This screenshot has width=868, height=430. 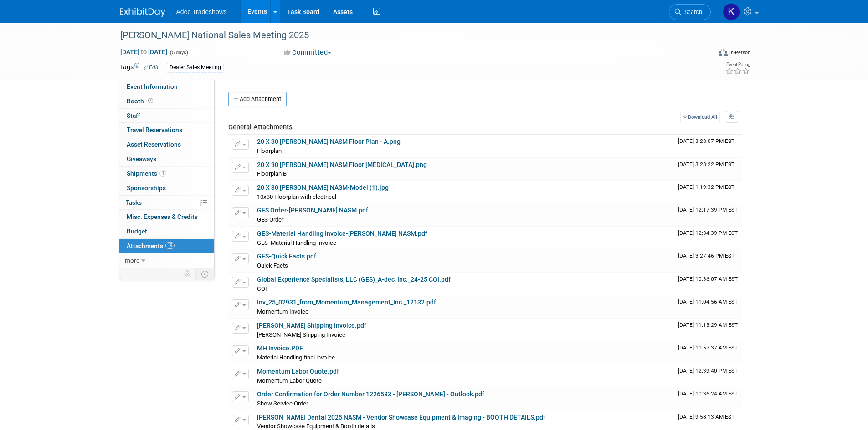 I want to click on img: Kelsey Beilstein, so click(x=732, y=12).